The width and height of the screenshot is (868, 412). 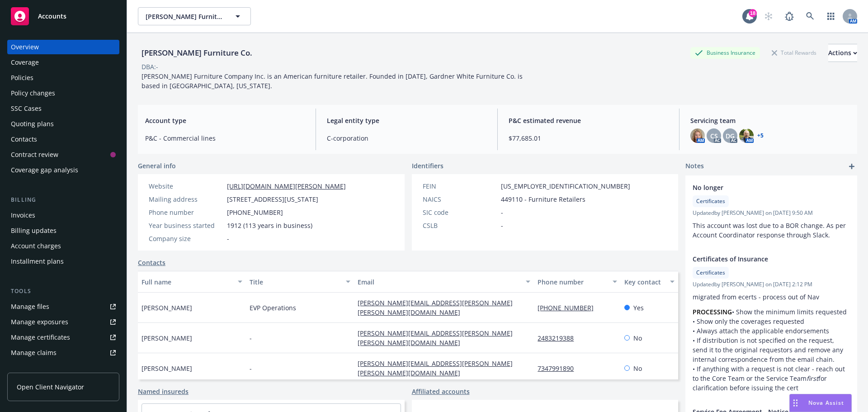 What do you see at coordinates (711, 272) in the screenshot?
I see `span: Certificates` at bounding box center [711, 272].